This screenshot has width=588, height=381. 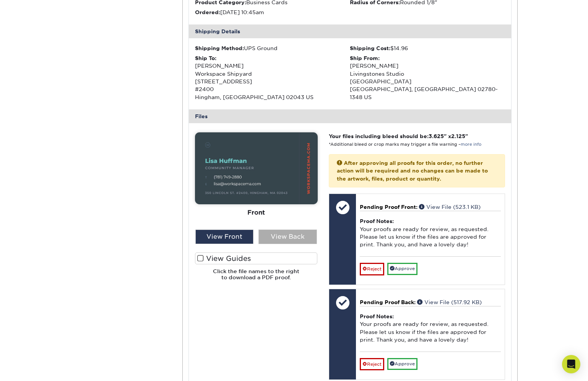 I want to click on div: View Back, so click(x=288, y=236).